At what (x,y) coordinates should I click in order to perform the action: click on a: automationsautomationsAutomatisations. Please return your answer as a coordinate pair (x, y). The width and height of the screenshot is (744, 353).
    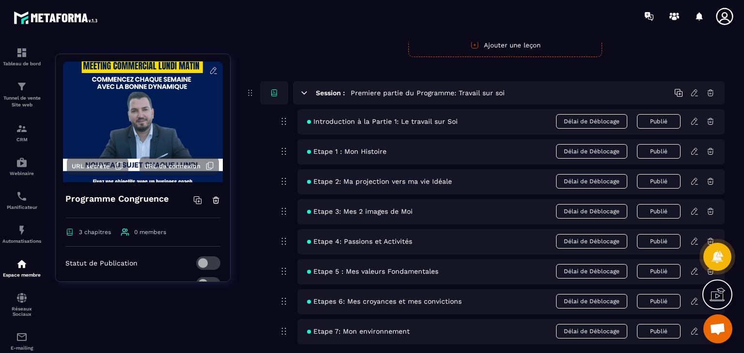
    Looking at the image, I should click on (22, 234).